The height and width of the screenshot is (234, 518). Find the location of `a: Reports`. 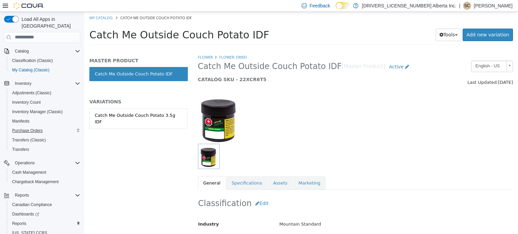

a: Reports is located at coordinates (19, 224).